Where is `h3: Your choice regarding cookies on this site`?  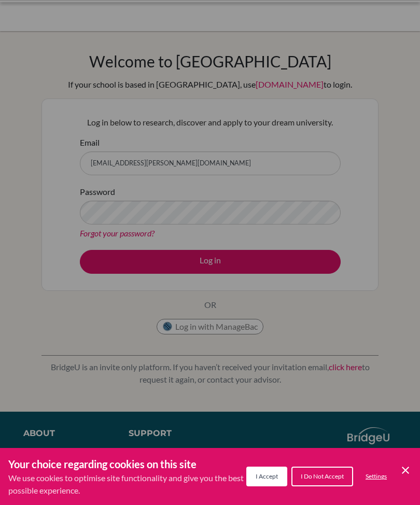
h3: Your choice regarding cookies on this site is located at coordinates (127, 464).